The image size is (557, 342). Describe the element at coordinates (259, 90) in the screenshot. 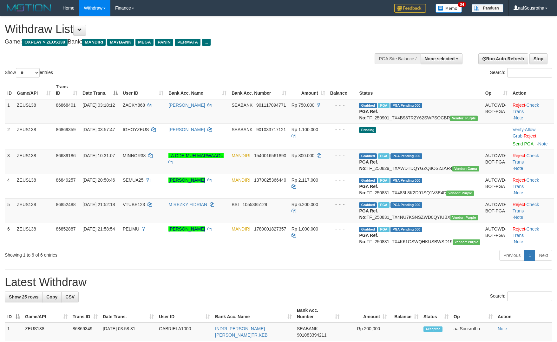

I see `th: Bank Acc. Number: activate to sort column ascending` at that location.